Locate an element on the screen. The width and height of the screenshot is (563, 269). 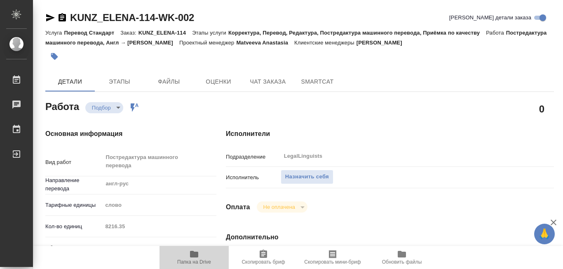
p: Услуга is located at coordinates (54, 33).